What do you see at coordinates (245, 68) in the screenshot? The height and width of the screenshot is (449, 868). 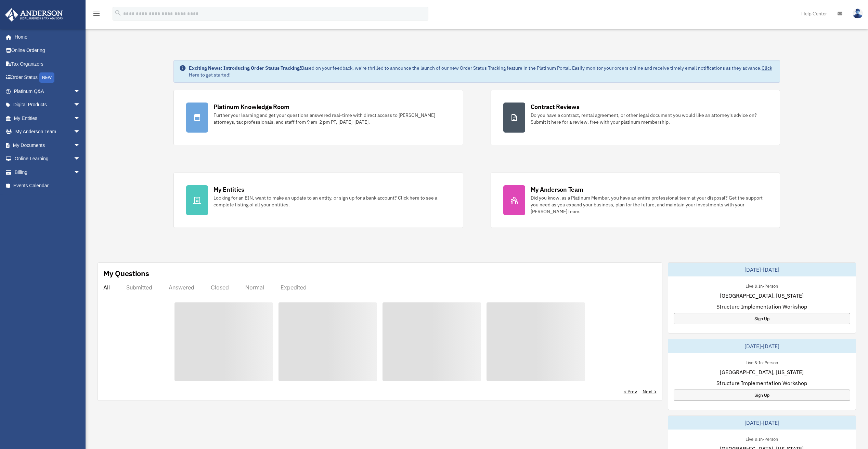 I see `strong: Exciting News: Introducing Order Status Tracking!` at bounding box center [245, 68].